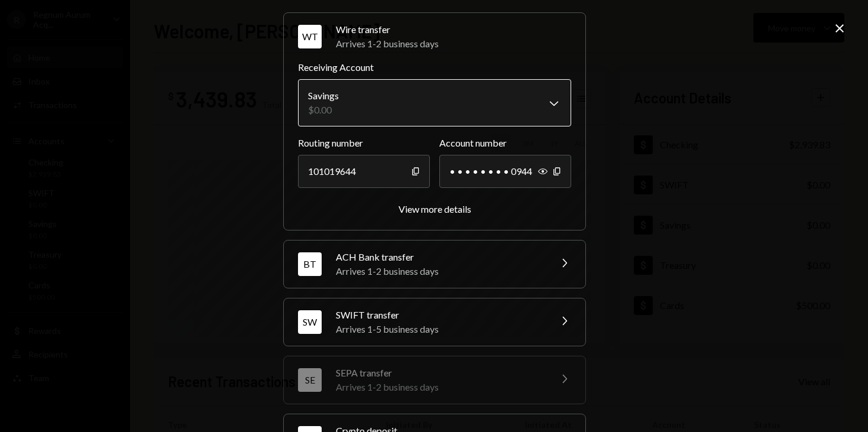  Describe the element at coordinates (435, 265) in the screenshot. I see `button: BTACH Bank transferArrives 1-2 business days` at that location.